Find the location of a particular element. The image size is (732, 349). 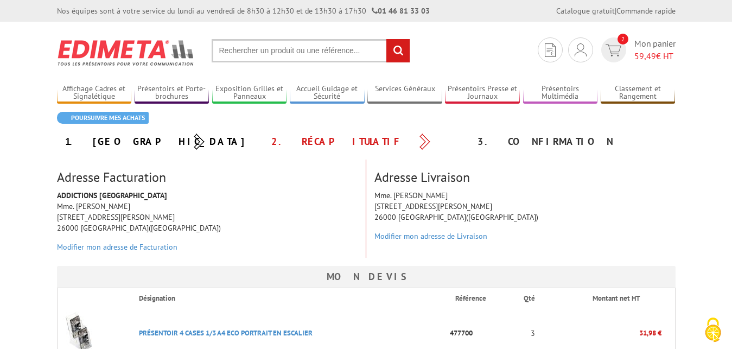

span: 59,49 is located at coordinates (645, 56).